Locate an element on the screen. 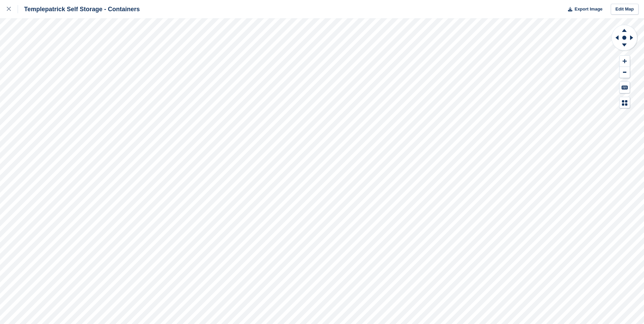 The image size is (644, 324). button: Map Legend is located at coordinates (624, 103).